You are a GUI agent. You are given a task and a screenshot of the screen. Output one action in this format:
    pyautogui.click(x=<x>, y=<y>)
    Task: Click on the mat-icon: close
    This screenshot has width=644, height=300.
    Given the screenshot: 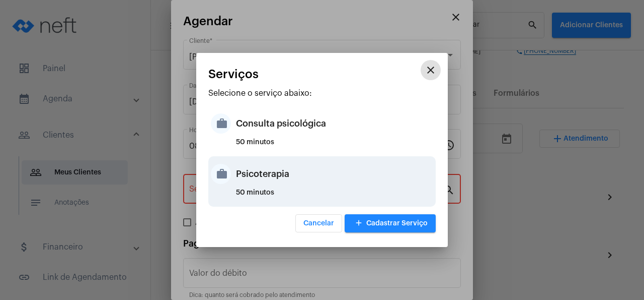 What is the action you would take?
    pyautogui.click(x=431, y=70)
    